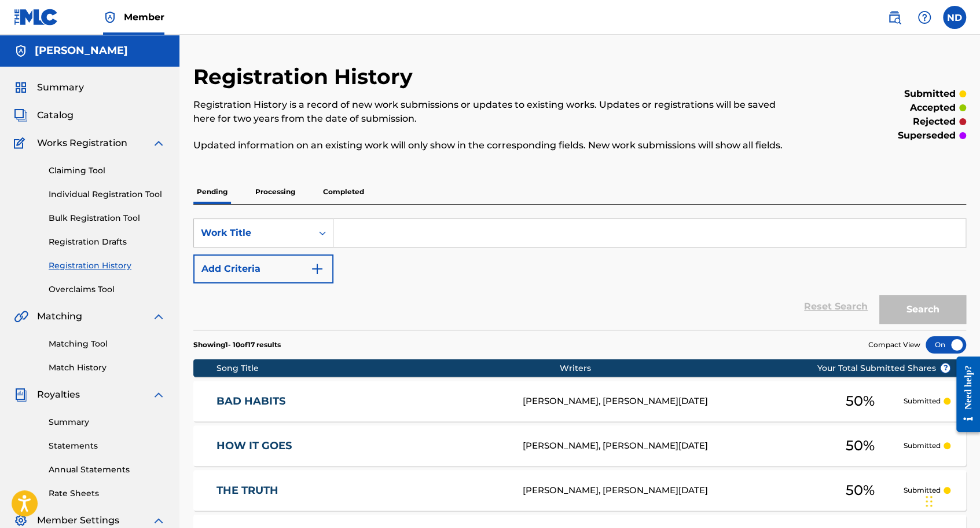 Image resolution: width=980 pixels, height=528 pixels. I want to click on a: Registration Drafts, so click(107, 241).